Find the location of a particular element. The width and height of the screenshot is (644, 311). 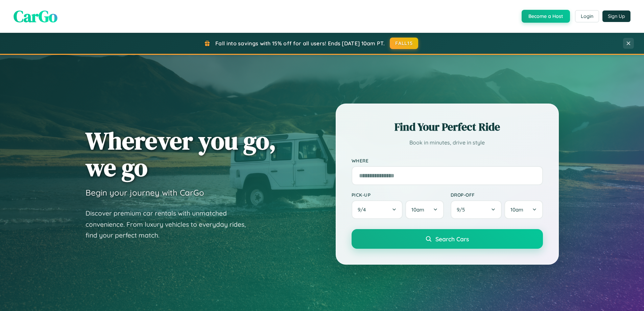

label: Drop-off is located at coordinates (497, 195).